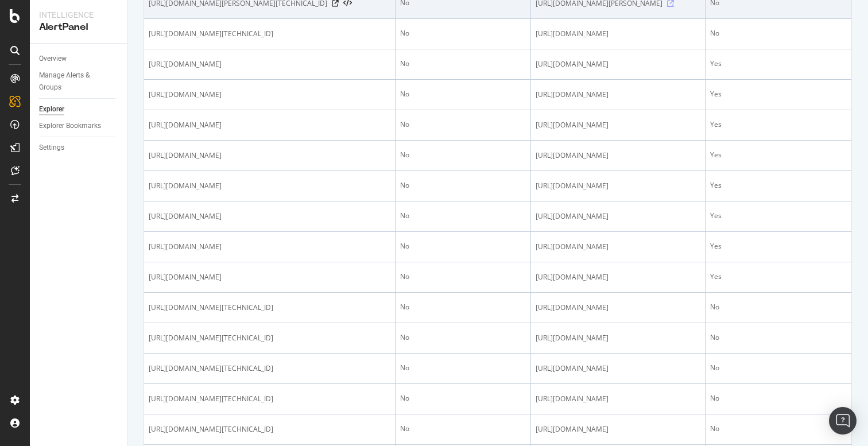 This screenshot has width=868, height=446. Describe the element at coordinates (78, 27) in the screenshot. I see `div: AlertPanel` at that location.